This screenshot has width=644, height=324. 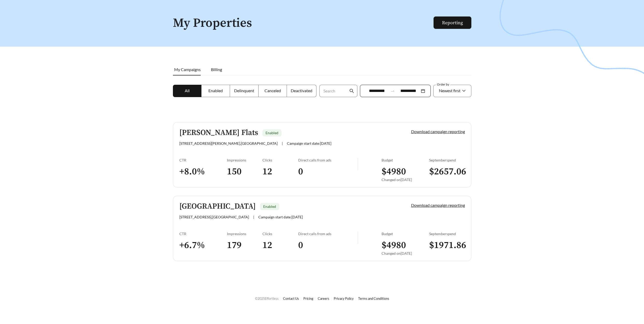 I want to click on a: Reporting, so click(x=452, y=23).